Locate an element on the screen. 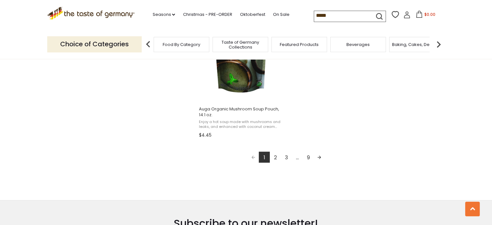 The height and width of the screenshot is (225, 492). a: Taste of Germany Collections is located at coordinates (240, 45).